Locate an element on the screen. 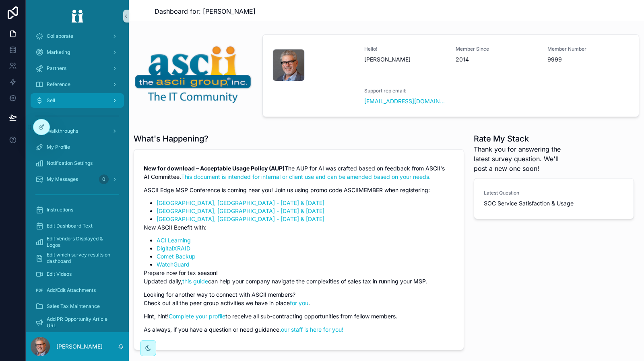  span: Member Number is located at coordinates (588, 49).